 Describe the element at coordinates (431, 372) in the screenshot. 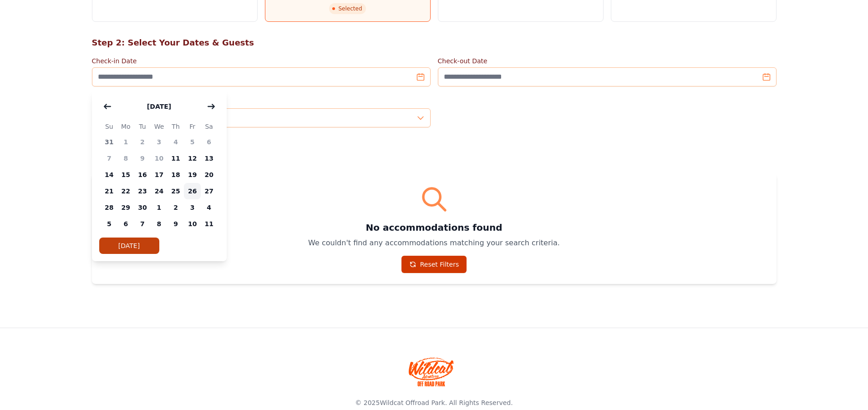

I see `img: Wildcat Offroad park` at that location.